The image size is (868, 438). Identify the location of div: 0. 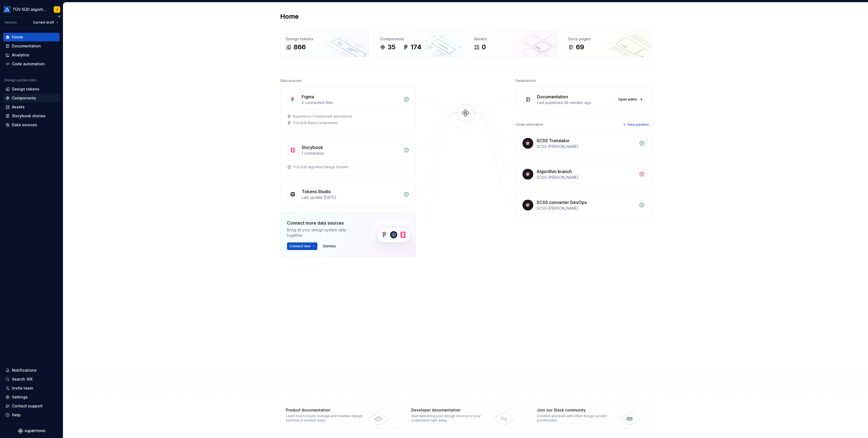
(484, 47).